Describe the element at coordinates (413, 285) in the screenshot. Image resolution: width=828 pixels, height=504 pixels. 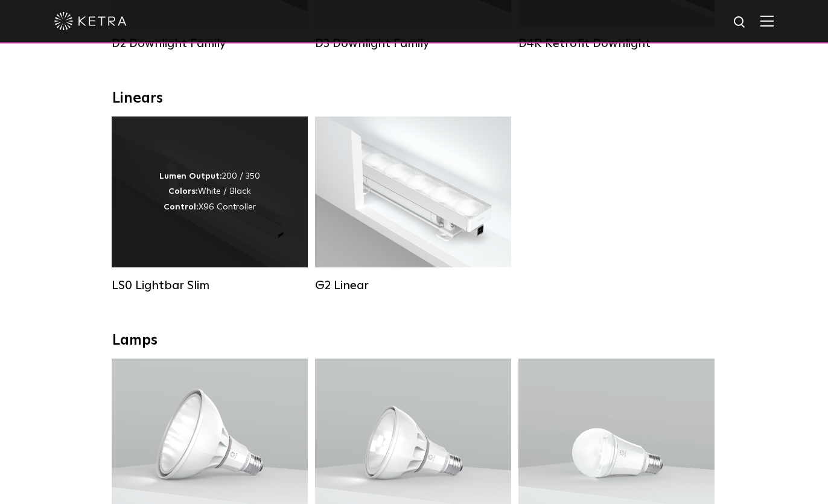
I see `div: G2 Linear` at that location.